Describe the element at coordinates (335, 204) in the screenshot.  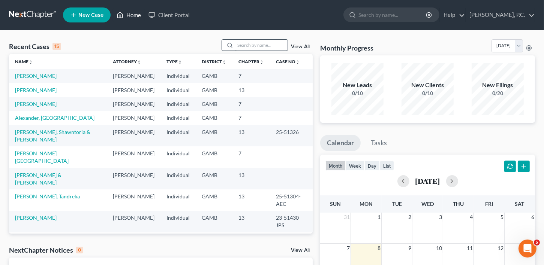
I see `span: Sun` at that location.